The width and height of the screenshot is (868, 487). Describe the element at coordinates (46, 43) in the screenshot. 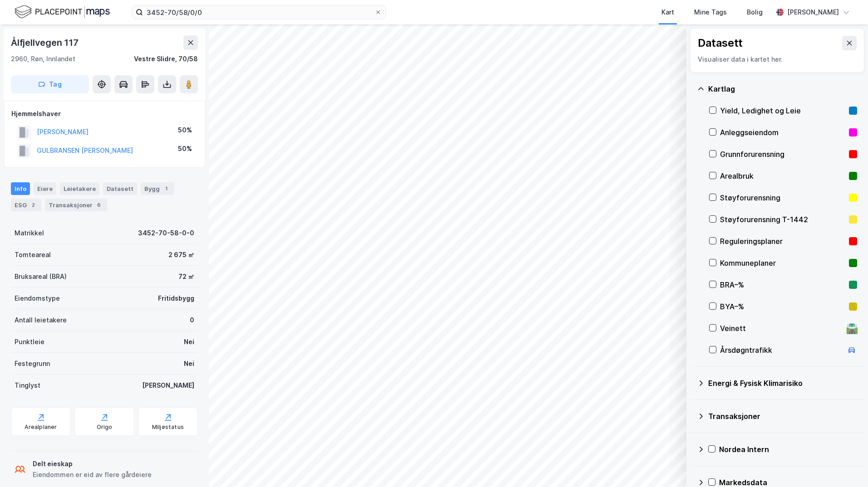

I see `div: Ålfjellvegen 117` at that location.